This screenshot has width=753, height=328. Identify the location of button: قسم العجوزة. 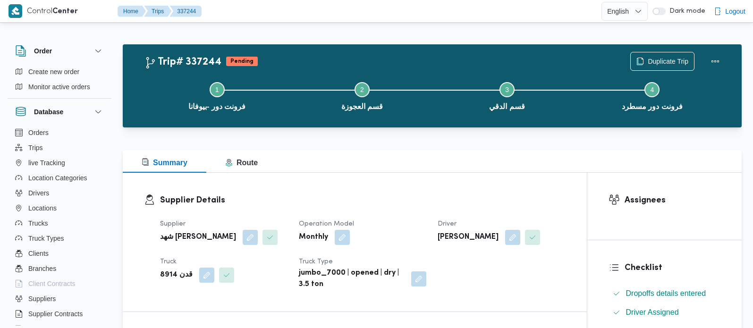
(362, 95).